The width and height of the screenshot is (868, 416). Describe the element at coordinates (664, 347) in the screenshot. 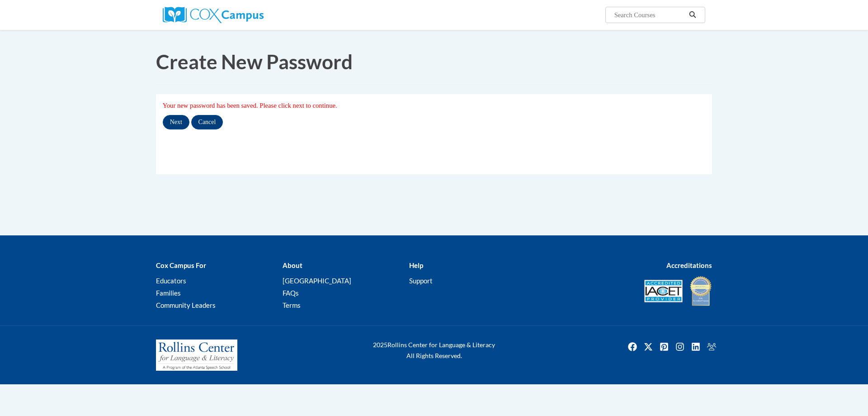

I see `a: Pinterest` at that location.